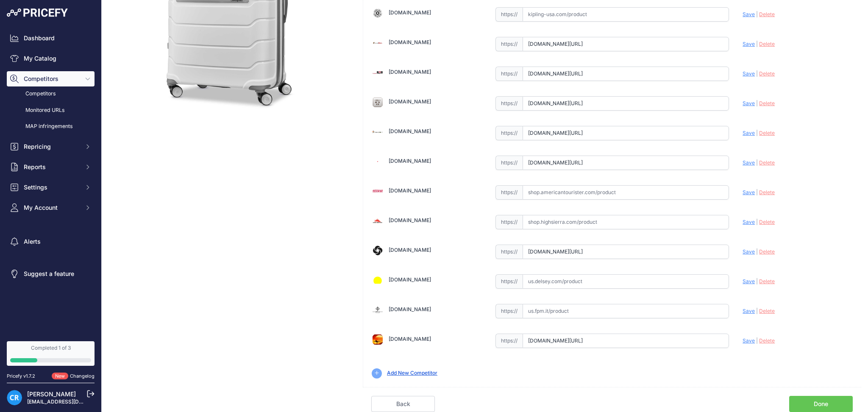 Image resolution: width=868 pixels, height=412 pixels. Describe the element at coordinates (625, 104) in the screenshot. I see `input: luggageontheweb.com/product` at that location.